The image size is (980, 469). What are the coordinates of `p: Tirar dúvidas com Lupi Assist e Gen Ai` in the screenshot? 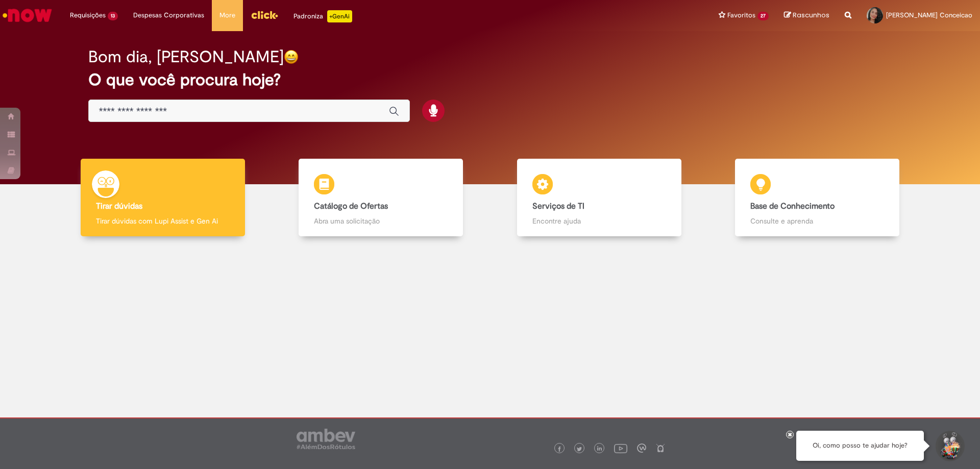 It's located at (163, 221).